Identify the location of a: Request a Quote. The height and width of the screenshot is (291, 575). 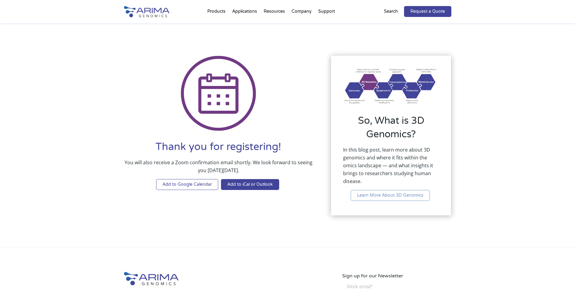
(428, 12).